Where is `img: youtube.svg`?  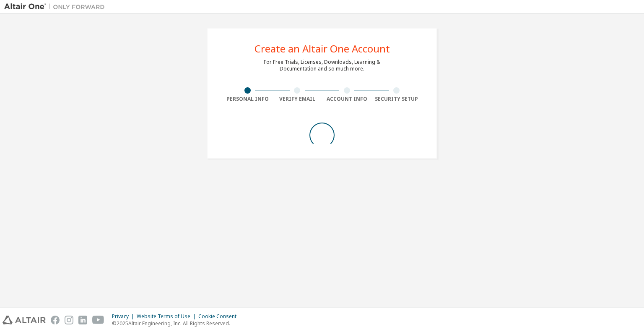
img: youtube.svg is located at coordinates (98, 320).